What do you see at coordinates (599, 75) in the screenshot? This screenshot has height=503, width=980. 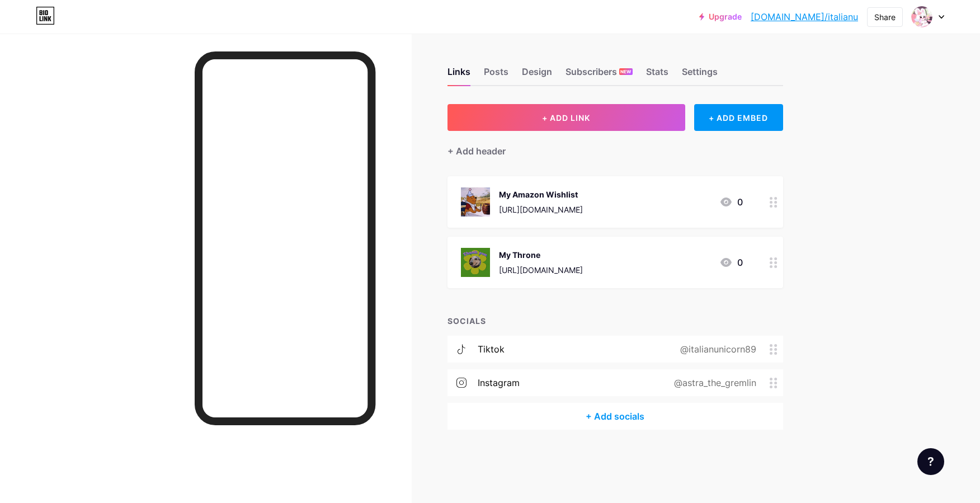 I see `div: Subscribers` at bounding box center [599, 75].